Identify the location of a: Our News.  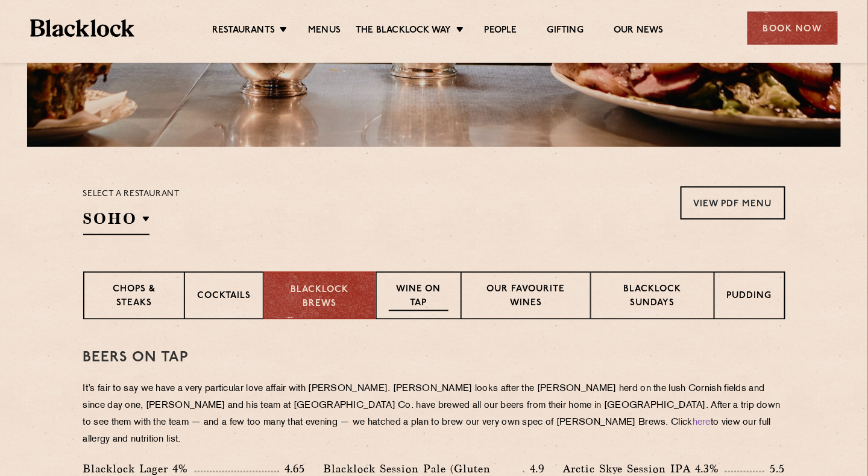
(639, 31).